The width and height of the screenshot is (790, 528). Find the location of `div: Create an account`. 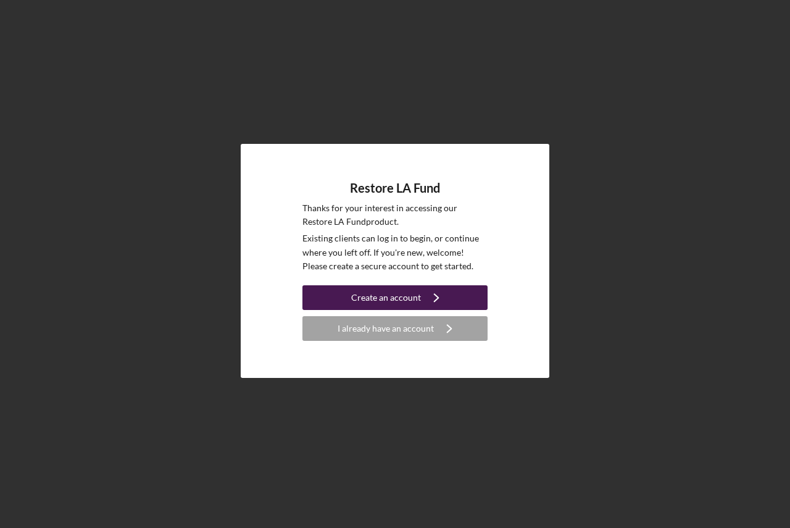

div: Create an account is located at coordinates (386, 298).